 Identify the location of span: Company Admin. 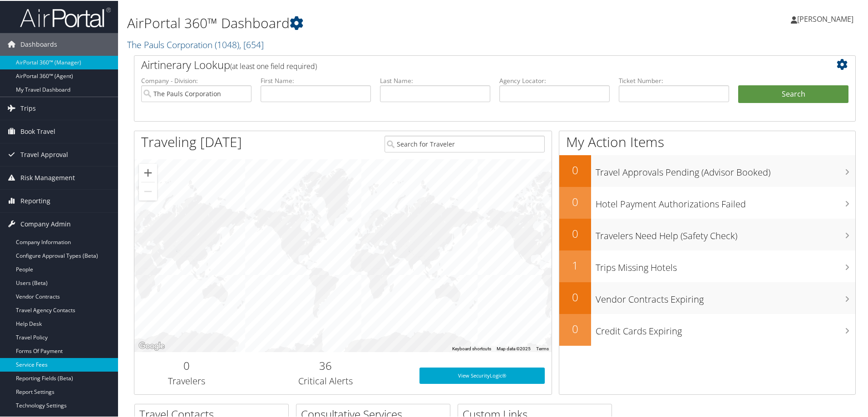
(46, 224).